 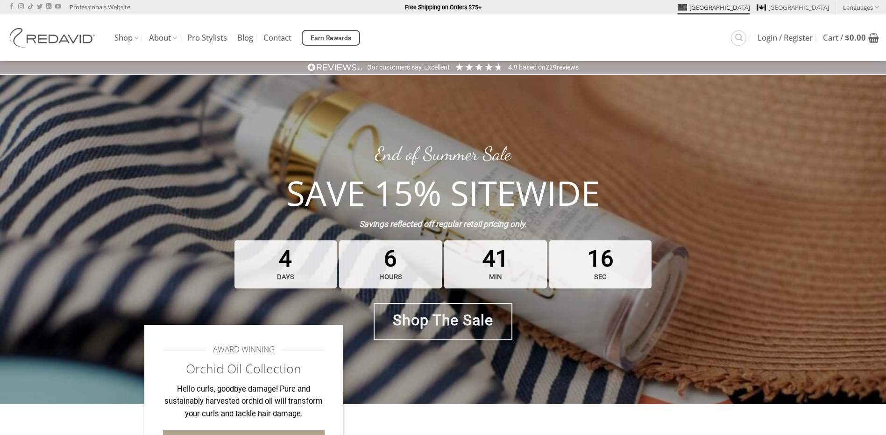 What do you see at coordinates (600, 277) in the screenshot?
I see `strong: sec` at bounding box center [600, 277].